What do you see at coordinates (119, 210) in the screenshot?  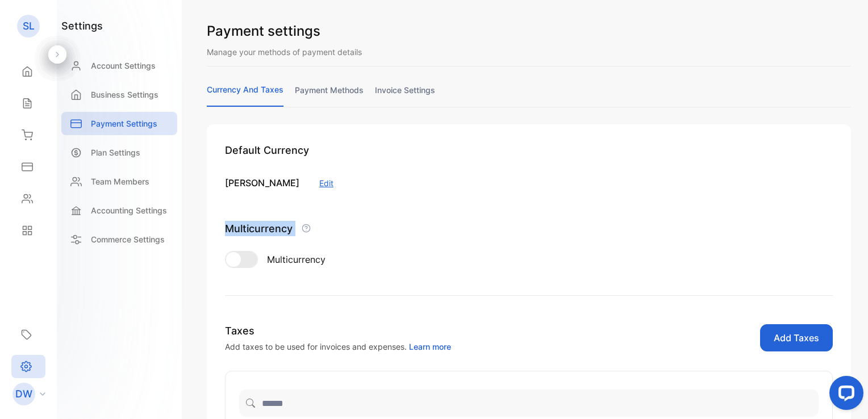 I see `a: Accounting Settings` at bounding box center [119, 210].